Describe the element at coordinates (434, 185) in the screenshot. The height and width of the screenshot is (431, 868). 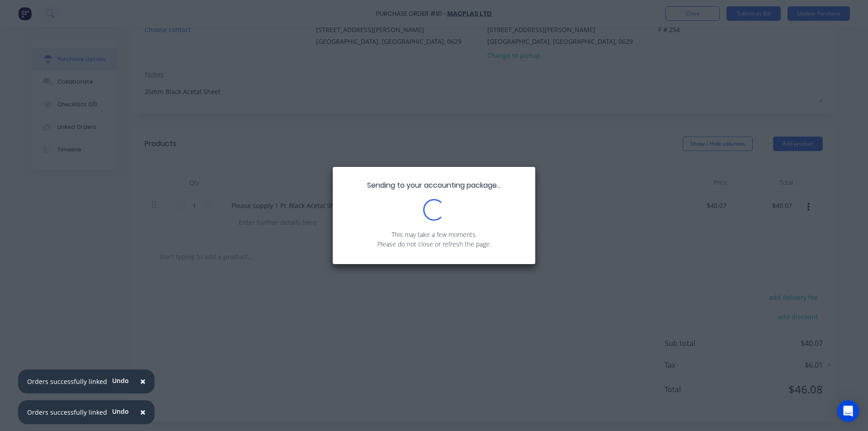
I see `span: Sending to your accounting package...` at that location.